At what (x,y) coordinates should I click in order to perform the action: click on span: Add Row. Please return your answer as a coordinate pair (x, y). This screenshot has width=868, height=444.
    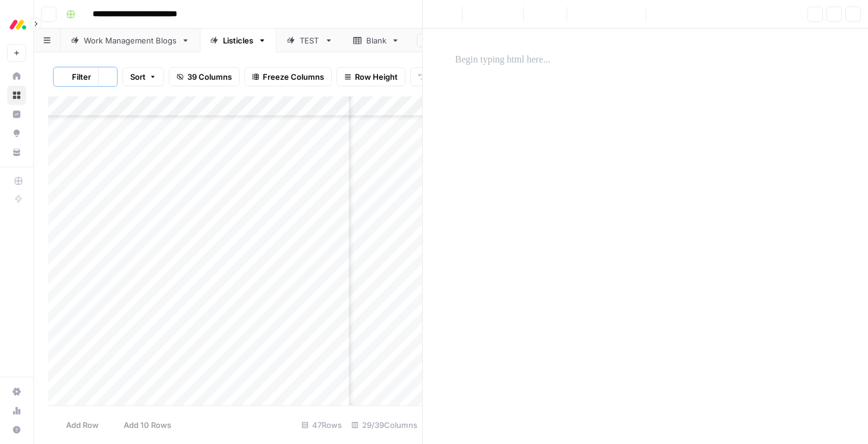
    Looking at the image, I should click on (82, 425).